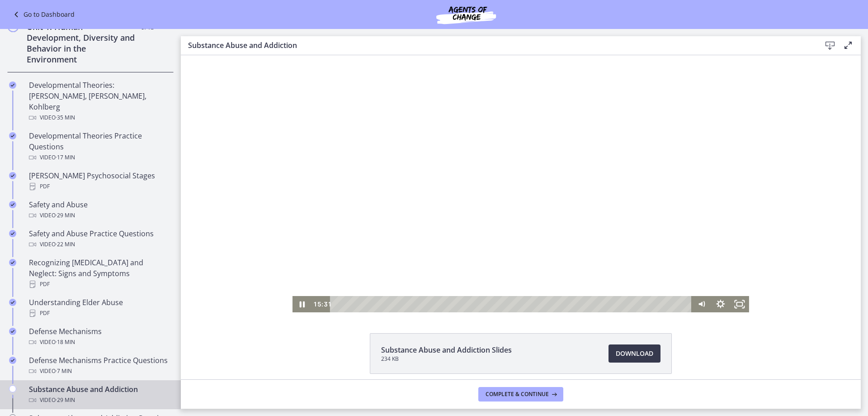 This screenshot has height=416, width=868. What do you see at coordinates (521, 249) in the screenshot?
I see `button: Mute` at bounding box center [521, 249].